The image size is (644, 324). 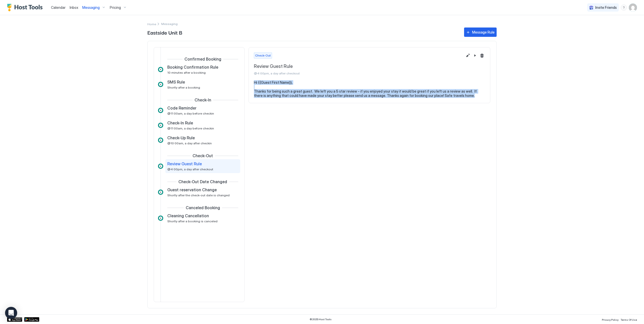 I want to click on pre: Hi {{Guest First Name}}, Thanks for being such a great guest. We left you a 5 star review - if yo..., so click(x=369, y=89).